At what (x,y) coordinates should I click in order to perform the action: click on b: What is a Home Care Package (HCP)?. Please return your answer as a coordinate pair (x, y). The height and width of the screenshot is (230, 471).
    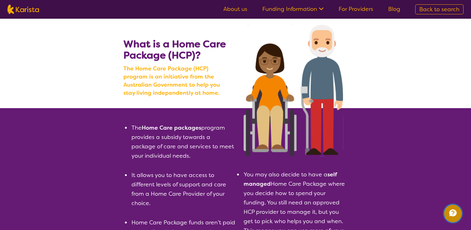
    Looking at the image, I should click on (175, 50).